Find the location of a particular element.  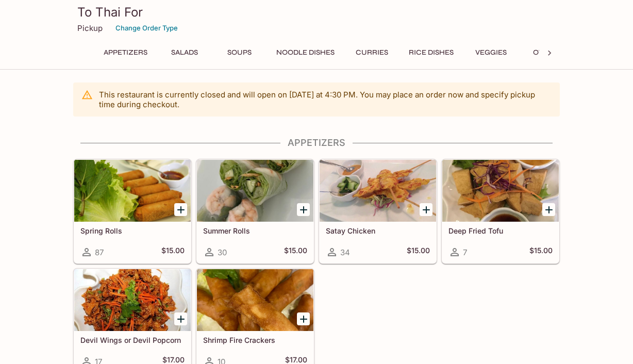

span: 7 is located at coordinates (465, 252).